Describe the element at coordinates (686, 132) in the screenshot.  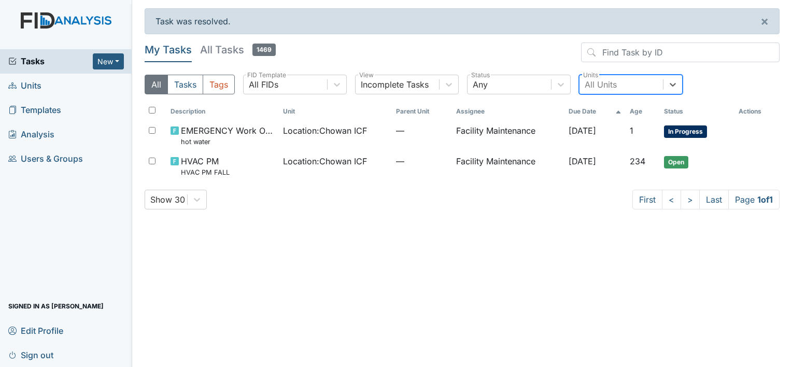
I see `span: In Progress` at that location.